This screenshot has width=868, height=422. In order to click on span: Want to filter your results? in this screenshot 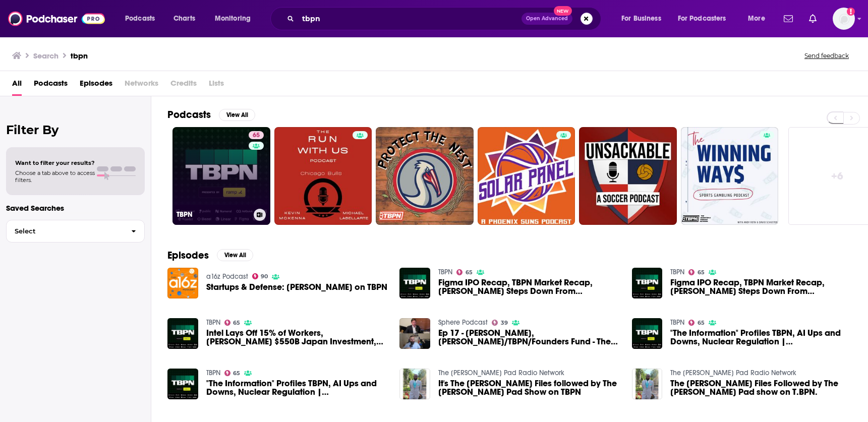, I will do `click(55, 163)`.